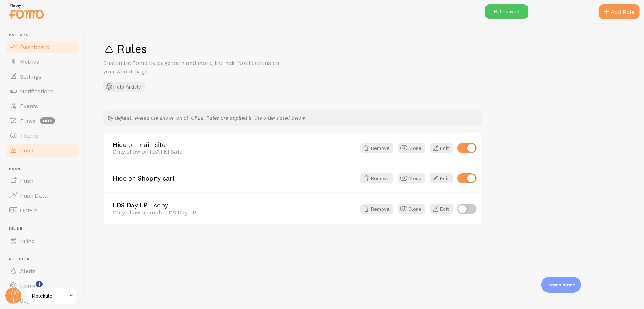 The image size is (644, 309). Describe the element at coordinates (45, 35) in the screenshot. I see `span: Pop-ups` at that location.